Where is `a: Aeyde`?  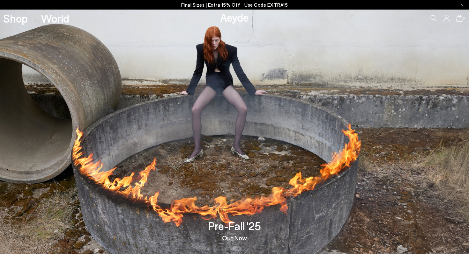 a: Aeyde is located at coordinates (234, 17).